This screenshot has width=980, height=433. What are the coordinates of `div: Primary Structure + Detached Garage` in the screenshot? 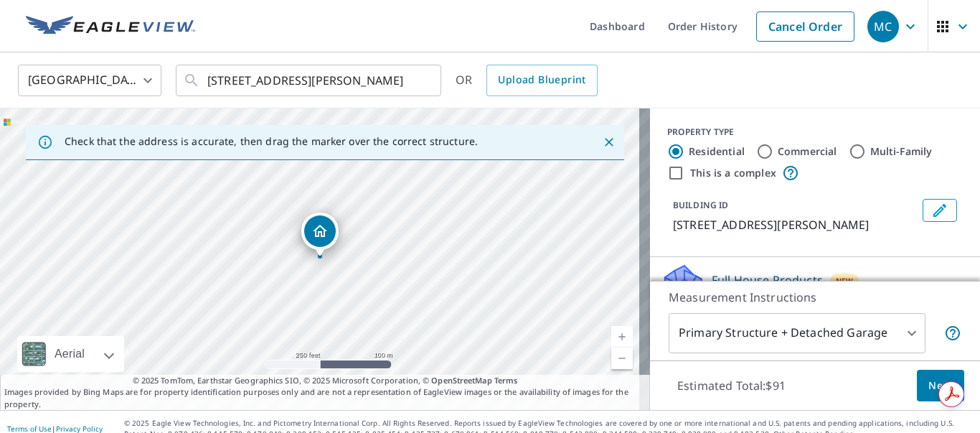 It's located at (797, 333).